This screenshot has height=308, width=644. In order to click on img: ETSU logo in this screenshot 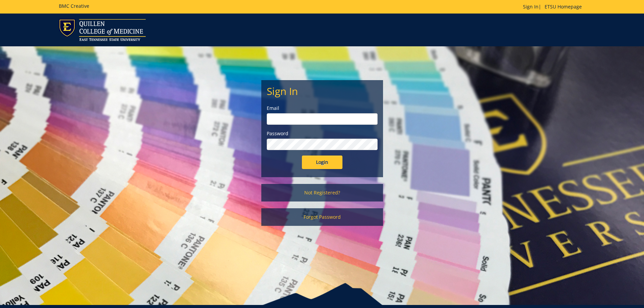, I will do `click(102, 30)`.